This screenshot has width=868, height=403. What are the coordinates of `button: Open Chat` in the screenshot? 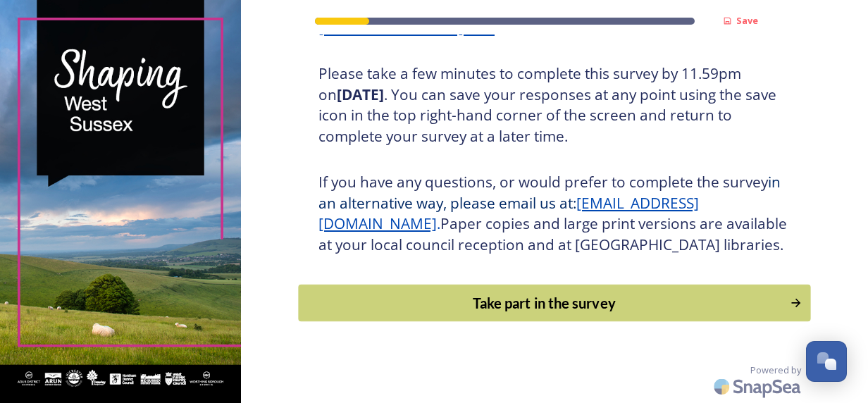 It's located at (826, 361).